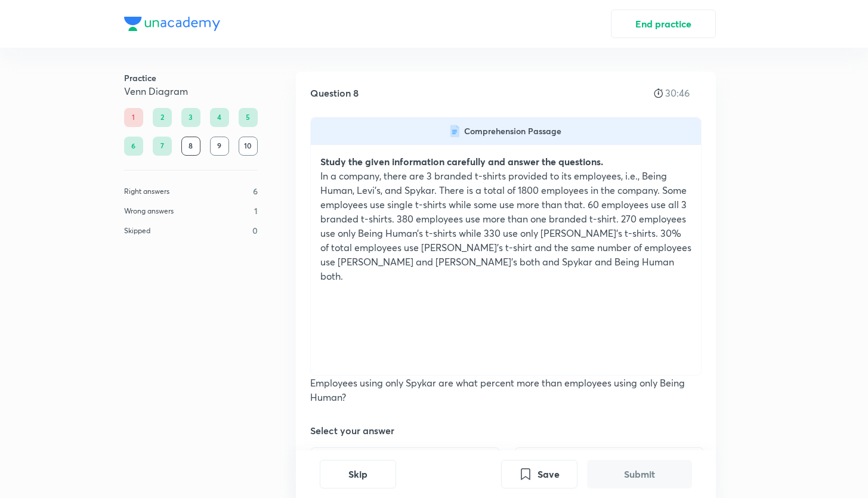  I want to click on p: In a company, there are 3 branded t-shirts provided to its employees, i.e., Being Human, Levi's, ..., so click(506, 226).